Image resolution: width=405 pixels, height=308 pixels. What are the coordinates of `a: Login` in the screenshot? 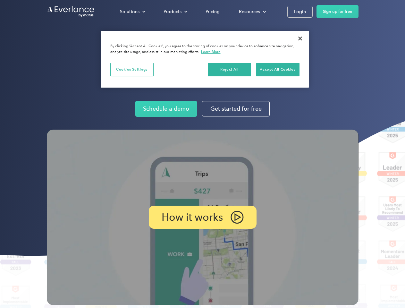 It's located at (300, 12).